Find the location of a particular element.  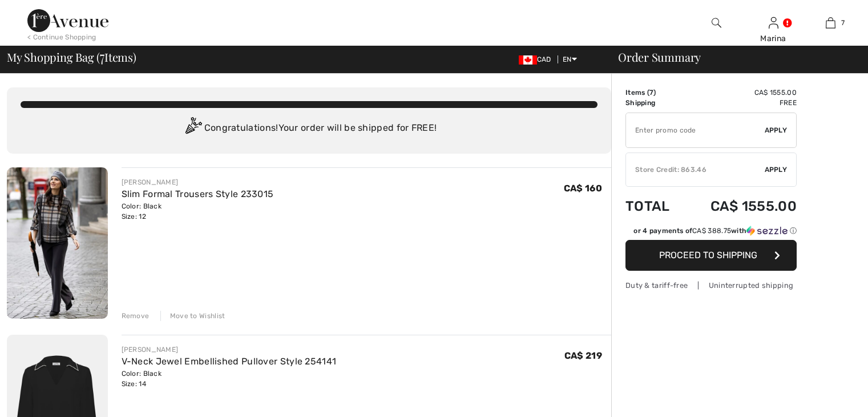

a: 7 is located at coordinates (831, 23).